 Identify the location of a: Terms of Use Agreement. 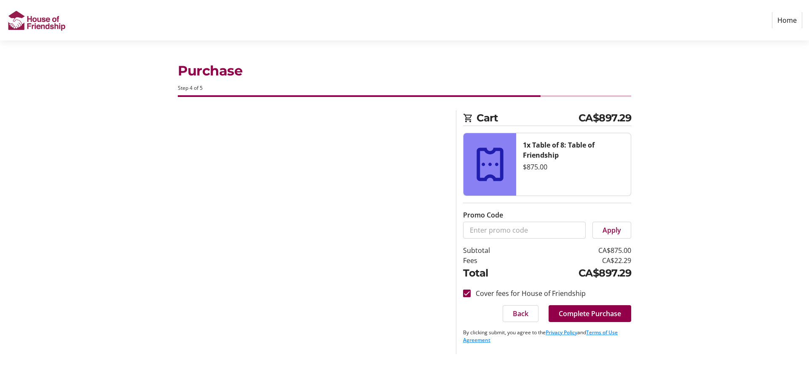
(540, 336).